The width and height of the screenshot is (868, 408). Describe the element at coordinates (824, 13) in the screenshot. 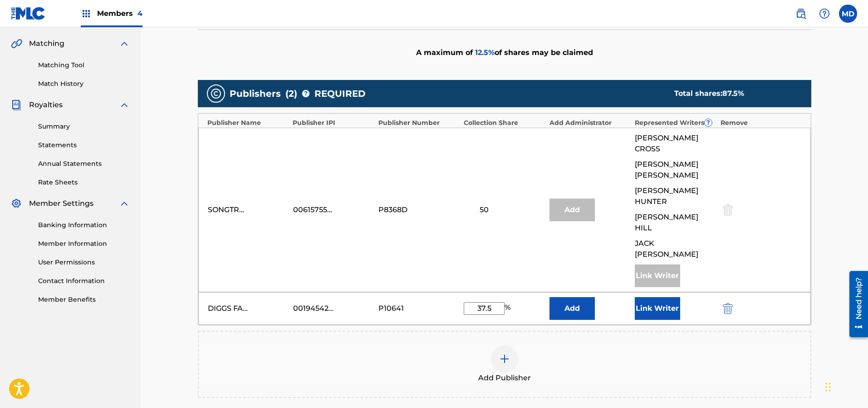

I see `div: Help` at that location.